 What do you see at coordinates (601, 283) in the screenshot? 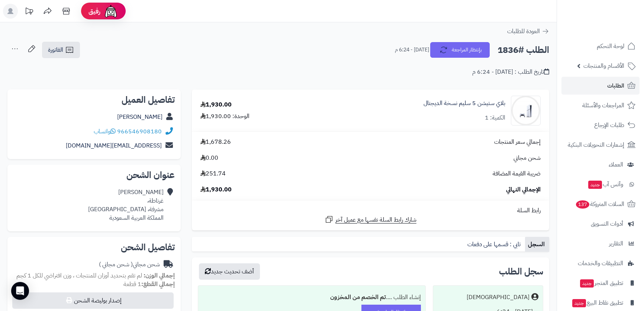
I see `a: تطبيق المتجرجديد` at bounding box center [601, 283].